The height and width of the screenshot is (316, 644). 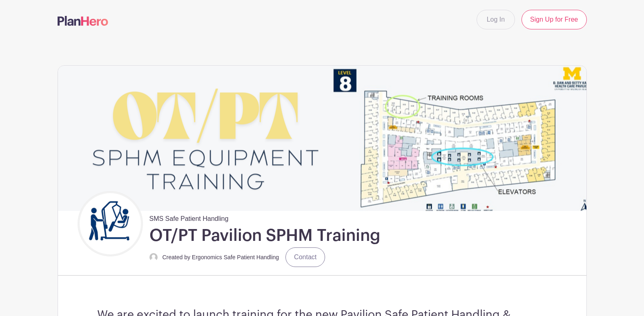 What do you see at coordinates (83, 21) in the screenshot?
I see `img: logo-507f7623f17ff9eddc593b1ce0a138ce2505c220e1c5a4e2b4648c50719b7d32.svg` at bounding box center [83, 21].